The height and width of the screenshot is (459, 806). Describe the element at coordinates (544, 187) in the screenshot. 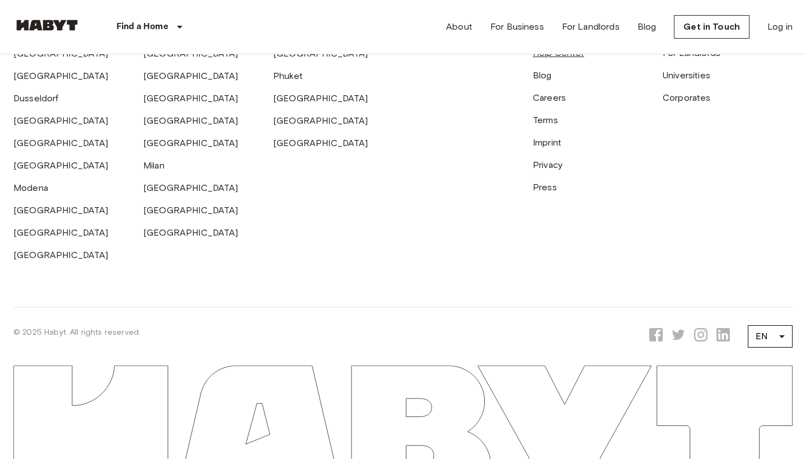

I see `a: Press` at that location.